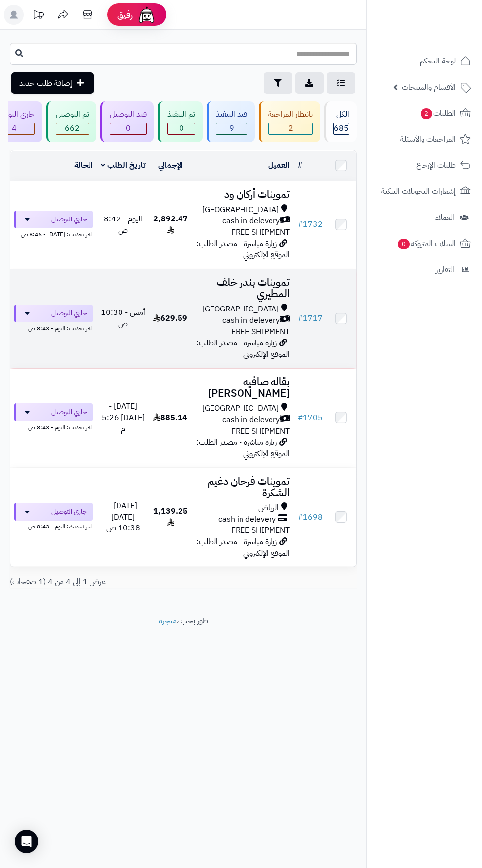  I want to click on a: المراجعات والأسئلة, so click(425, 139).